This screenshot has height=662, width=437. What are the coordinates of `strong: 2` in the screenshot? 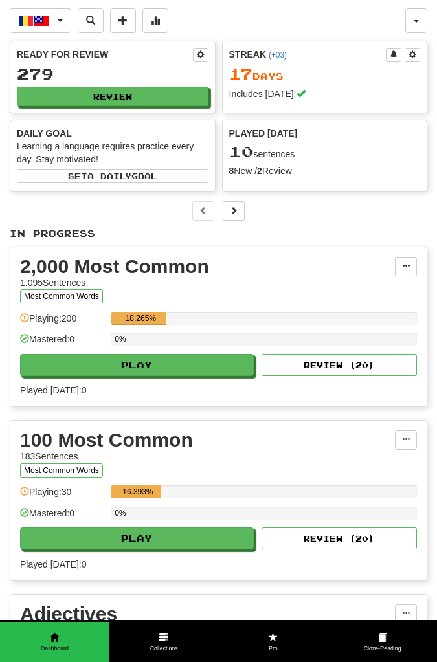 It's located at (260, 171).